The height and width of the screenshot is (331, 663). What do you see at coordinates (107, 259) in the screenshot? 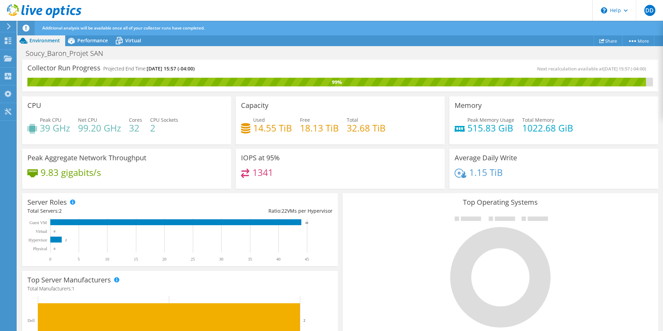
I see `text: 10` at bounding box center [107, 259].